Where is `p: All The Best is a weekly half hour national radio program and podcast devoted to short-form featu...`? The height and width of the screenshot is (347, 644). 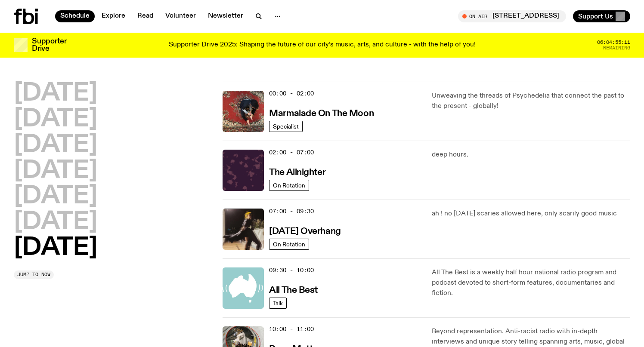 p: All The Best is a weekly half hour national radio program and podcast devoted to short-form featu... is located at coordinates (531, 283).